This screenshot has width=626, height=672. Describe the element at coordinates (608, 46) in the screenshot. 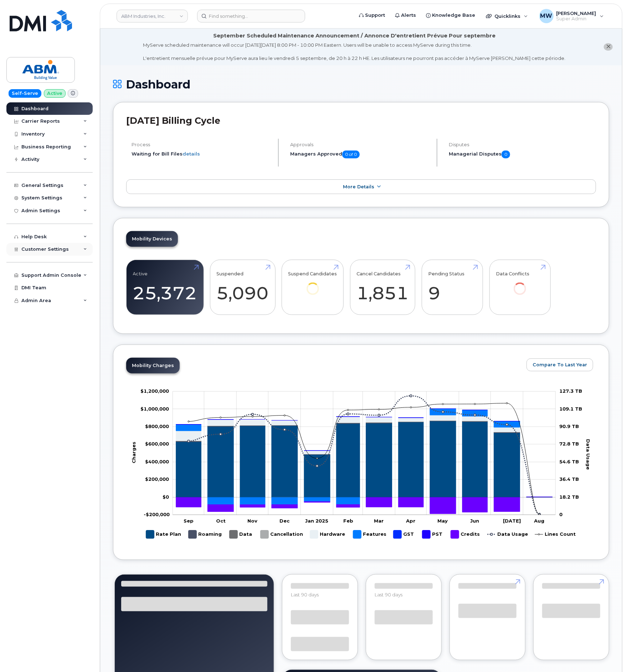

I see `button: close notification` at that location.